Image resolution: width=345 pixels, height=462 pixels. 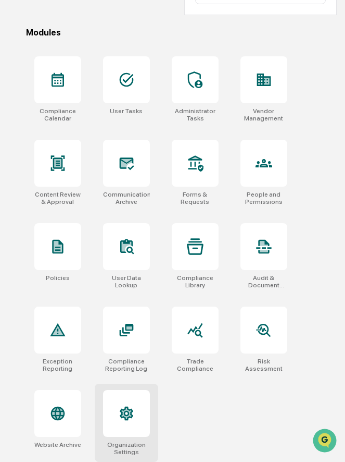 What do you see at coordinates (83, 94) in the screenshot?
I see `div: We're available if you need us!` at bounding box center [83, 94].